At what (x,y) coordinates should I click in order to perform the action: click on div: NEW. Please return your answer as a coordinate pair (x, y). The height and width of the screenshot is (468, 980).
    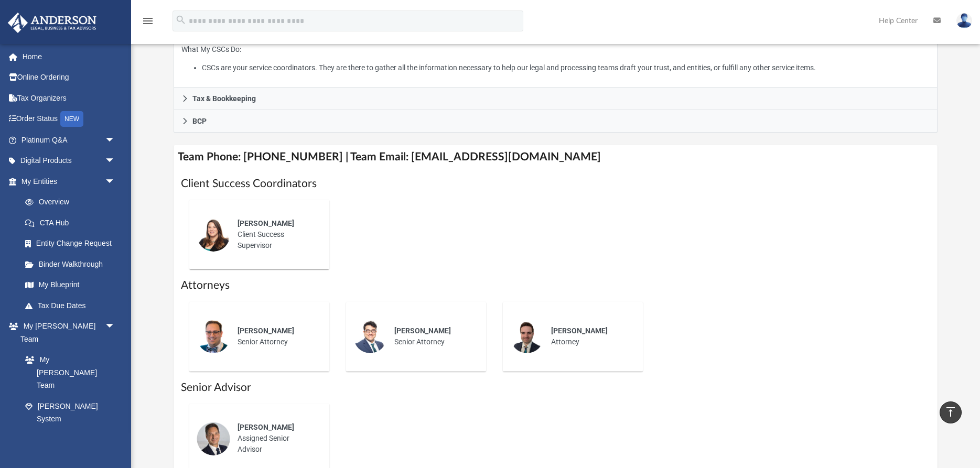
    Looking at the image, I should click on (72, 119).